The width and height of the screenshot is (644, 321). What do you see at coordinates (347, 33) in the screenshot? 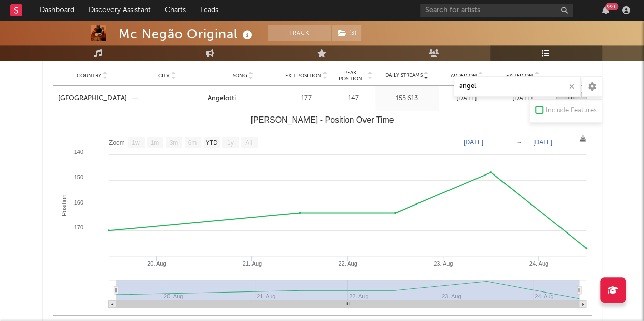
I see `span: ( 3 )` at bounding box center [347, 33].